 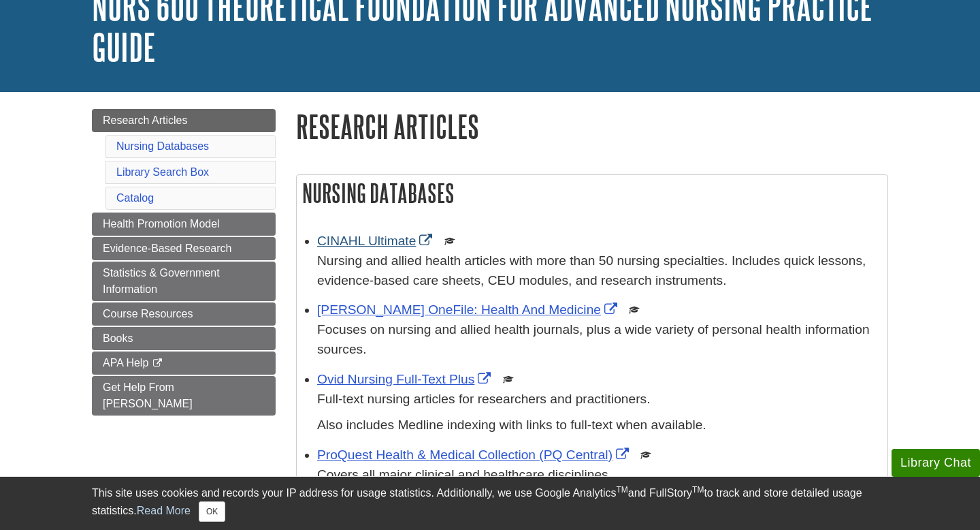 I want to click on a: Health Promotion Model, so click(x=184, y=224).